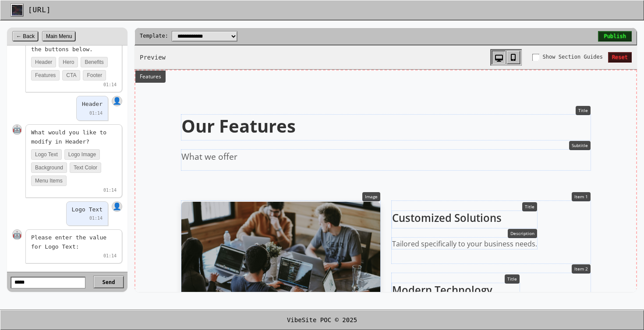 The width and height of the screenshot is (644, 330). Describe the element at coordinates (45, 75) in the screenshot. I see `button: Features` at that location.